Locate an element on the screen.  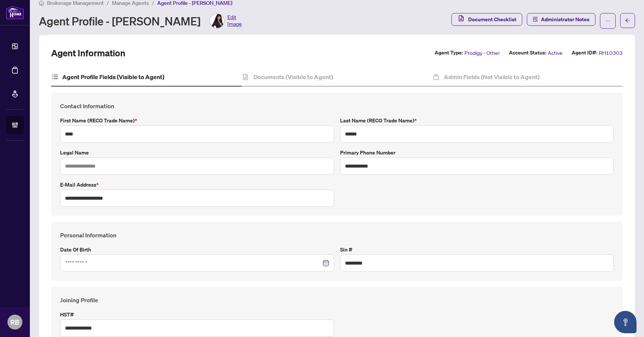
button: Document Checklist is located at coordinates (487, 20).